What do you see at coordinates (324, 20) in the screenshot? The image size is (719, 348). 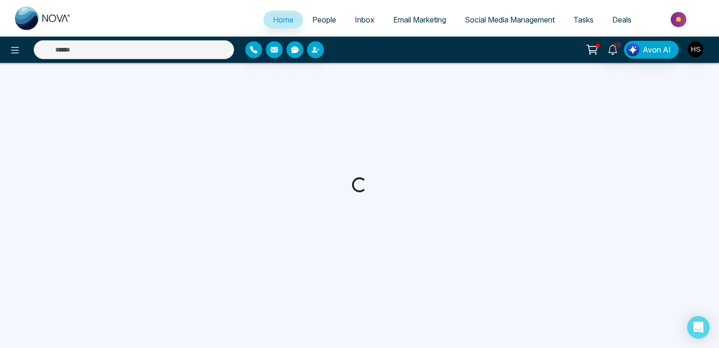 I see `span: People` at bounding box center [324, 20].